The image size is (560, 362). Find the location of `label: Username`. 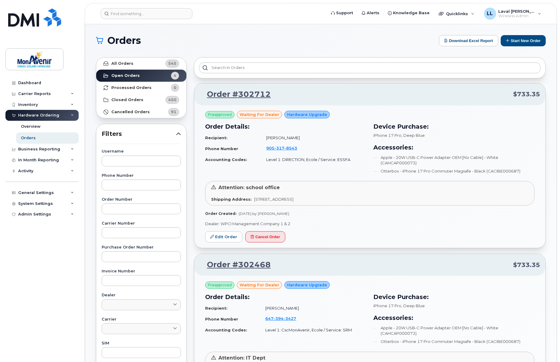

label: Username is located at coordinates (141, 151).